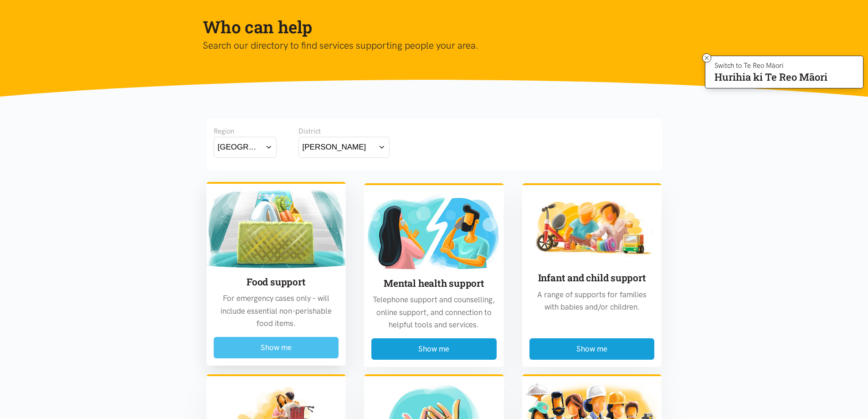 This screenshot has height=419, width=868. Describe the element at coordinates (344, 131) in the screenshot. I see `div: District` at that location.